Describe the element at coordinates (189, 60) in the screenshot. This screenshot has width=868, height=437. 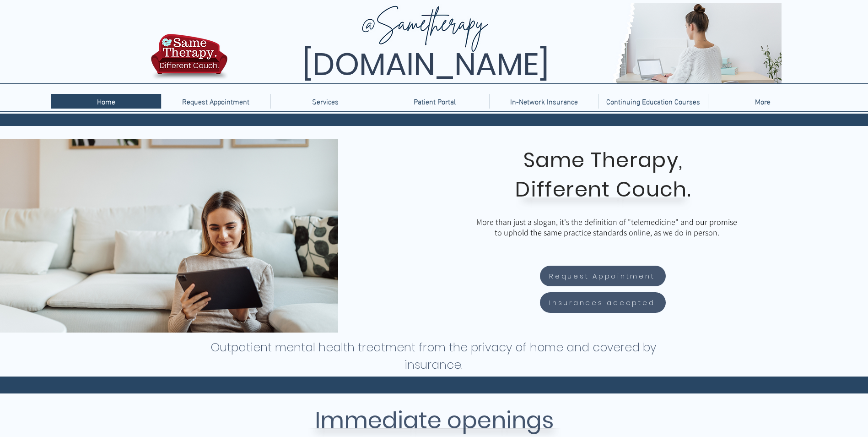
I see `img: TBH.US` at that location.